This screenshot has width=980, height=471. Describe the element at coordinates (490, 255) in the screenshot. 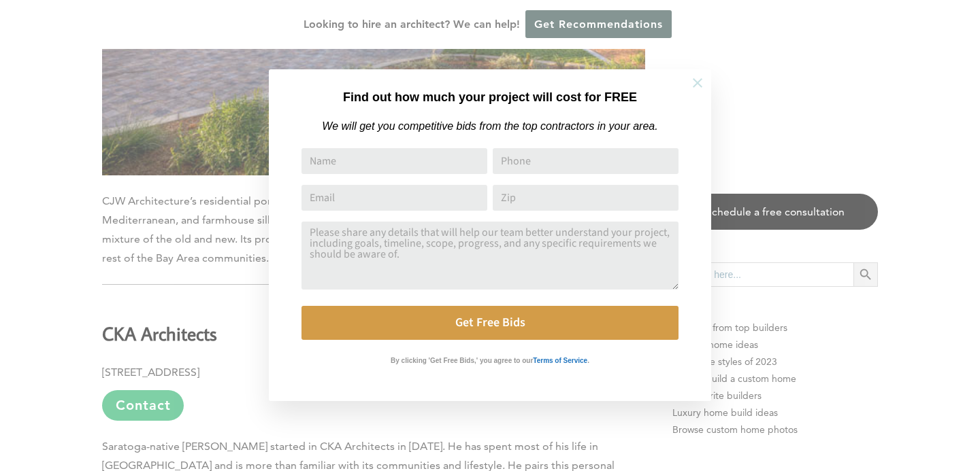

I see `textarea: Comment or Message` at that location.